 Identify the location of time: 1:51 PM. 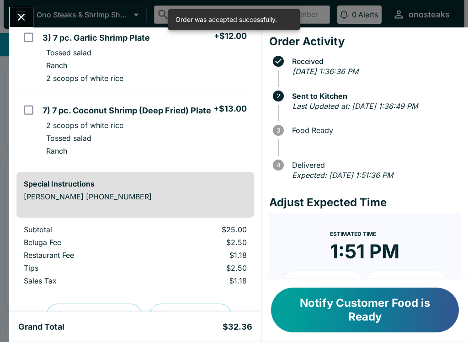
(365, 251).